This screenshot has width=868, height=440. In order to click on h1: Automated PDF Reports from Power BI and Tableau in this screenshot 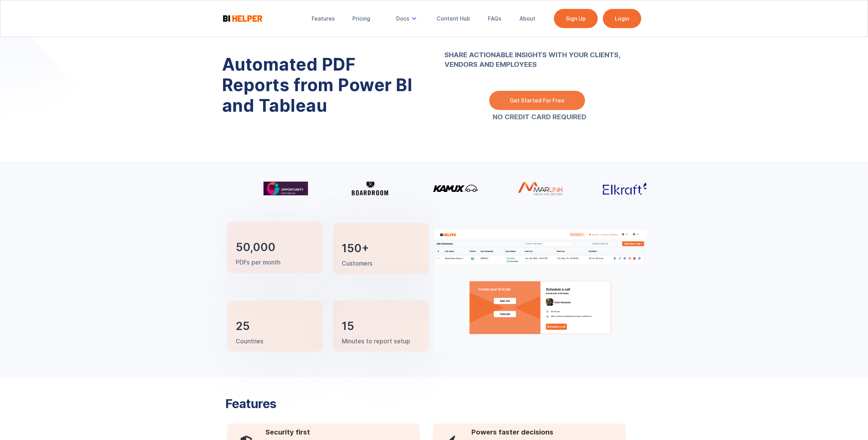, I will do `click(323, 85)`.